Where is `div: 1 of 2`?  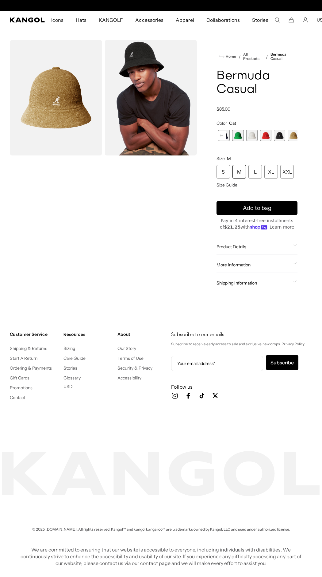
div: 1 of 2 is located at coordinates (161, 6).